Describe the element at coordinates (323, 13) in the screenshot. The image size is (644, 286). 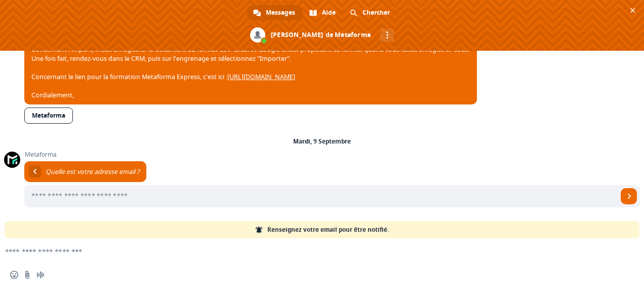
I see `div: Aide` at that location.